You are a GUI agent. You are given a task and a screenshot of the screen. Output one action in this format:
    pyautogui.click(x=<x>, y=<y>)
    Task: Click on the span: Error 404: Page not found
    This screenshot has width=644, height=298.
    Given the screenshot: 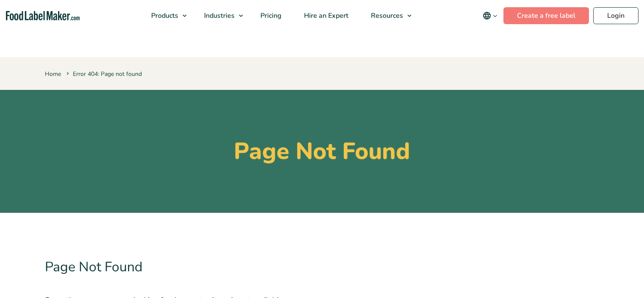 What is the action you would take?
    pyautogui.click(x=103, y=74)
    